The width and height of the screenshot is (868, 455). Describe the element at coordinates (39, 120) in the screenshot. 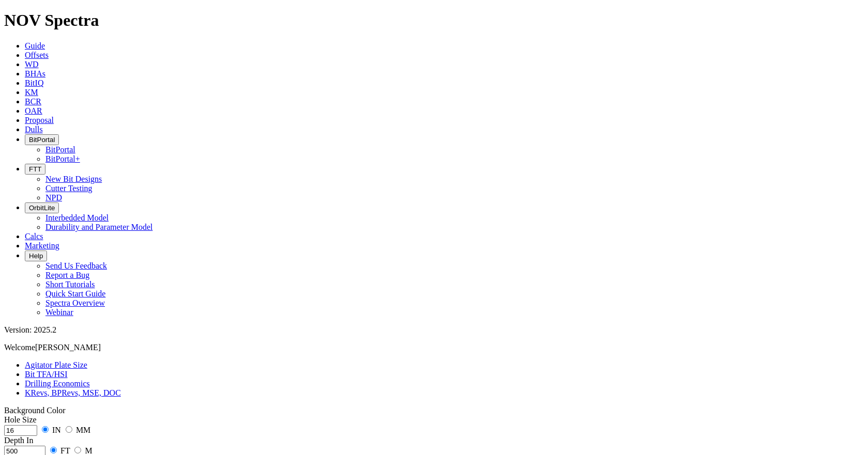

I see `span: Proposal` at that location.